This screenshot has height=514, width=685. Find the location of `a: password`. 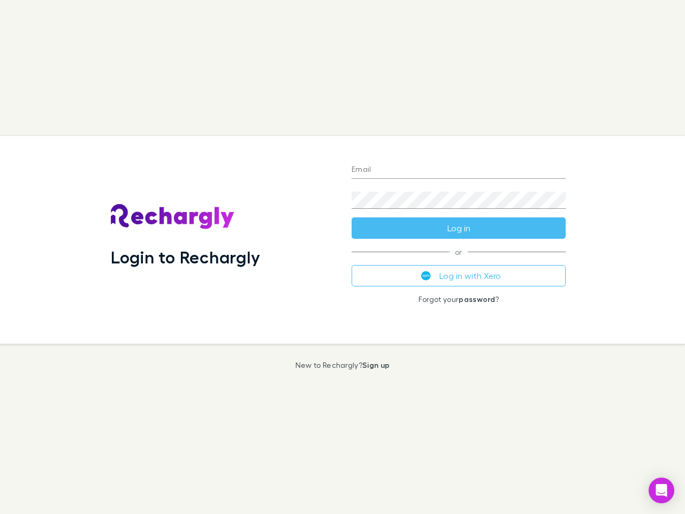

a: password is located at coordinates (477, 299).